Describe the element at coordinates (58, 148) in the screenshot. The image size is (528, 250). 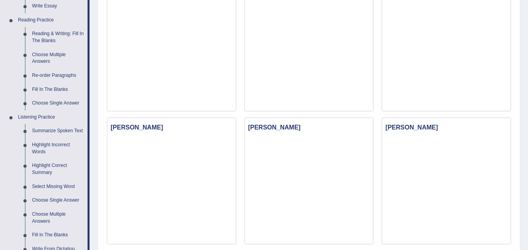
I see `a: Highlight Incorrect Words` at that location.